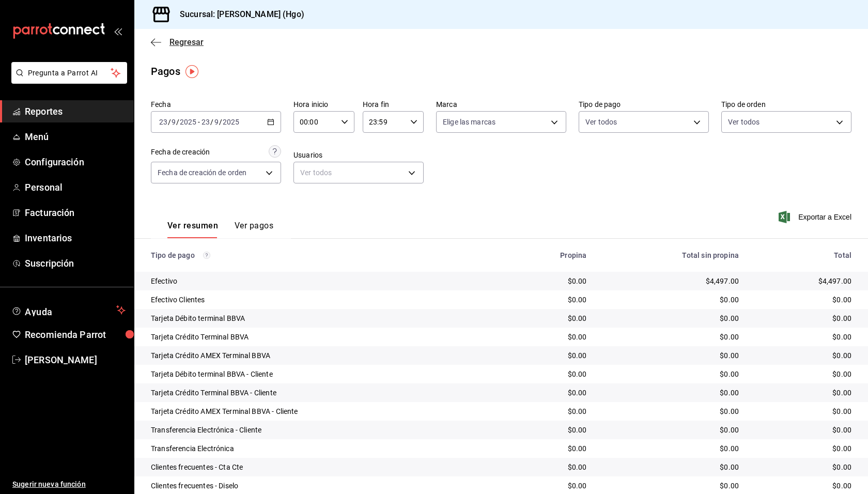 This screenshot has height=494, width=868. What do you see at coordinates (254, 230) in the screenshot?
I see `button: Ver pagos` at bounding box center [254, 230].